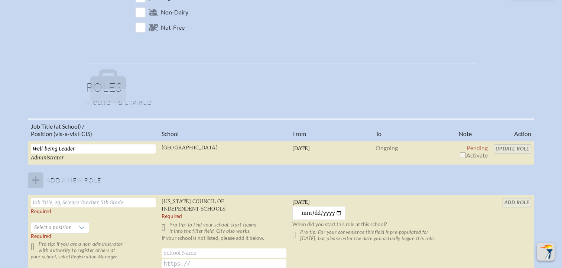  Describe the element at coordinates (93, 149) in the screenshot. I see `input: Eg, Science Teacher, 5th Grade` at that location.